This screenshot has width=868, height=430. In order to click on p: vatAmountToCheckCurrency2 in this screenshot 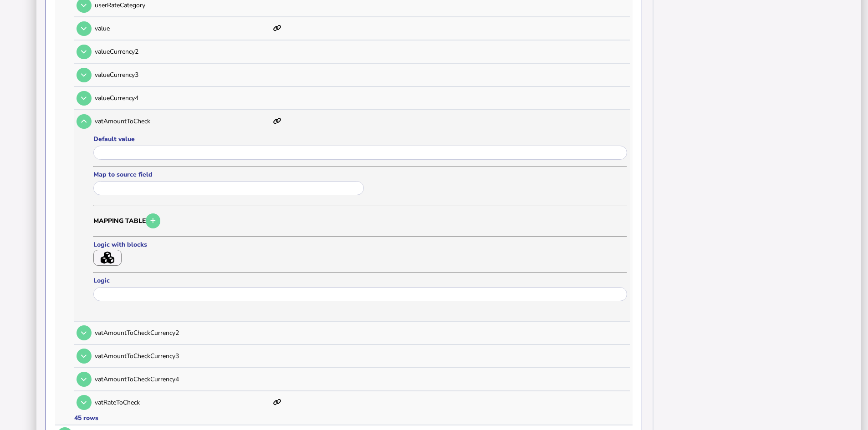, I will do `click(183, 333)`.